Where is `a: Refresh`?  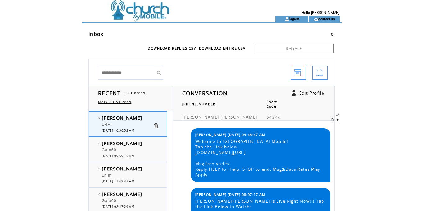 a: Refresh is located at coordinates (294, 48).